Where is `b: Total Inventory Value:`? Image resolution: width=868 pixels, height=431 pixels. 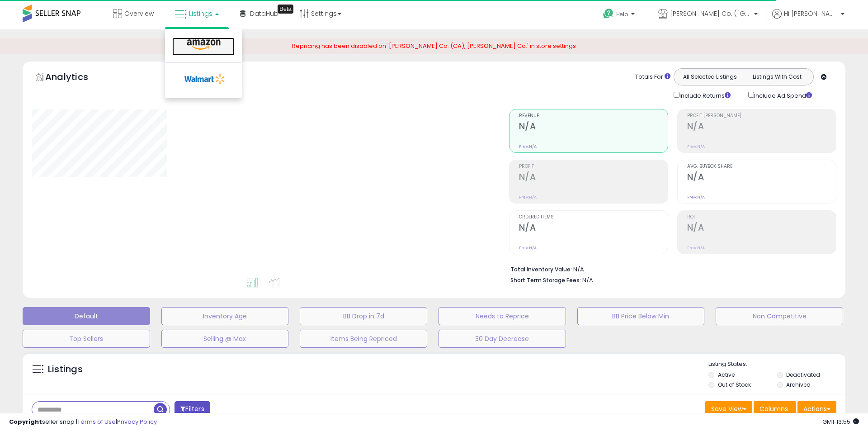 b: Total Inventory Value: is located at coordinates (541, 270).